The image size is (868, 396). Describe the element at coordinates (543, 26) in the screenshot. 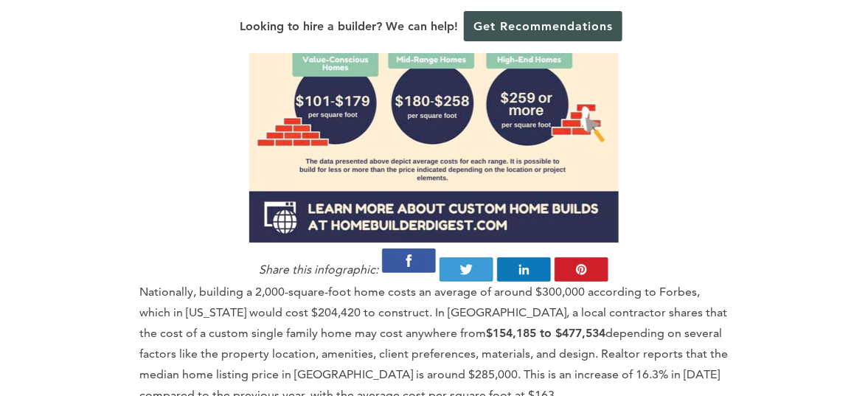

I see `a: Get Recommendations` at that location.